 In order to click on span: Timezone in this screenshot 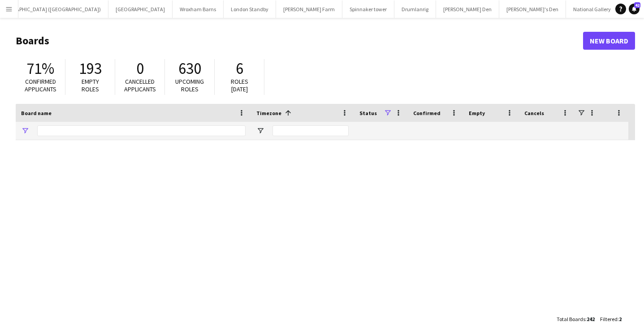, I will do `click(269, 113)`.